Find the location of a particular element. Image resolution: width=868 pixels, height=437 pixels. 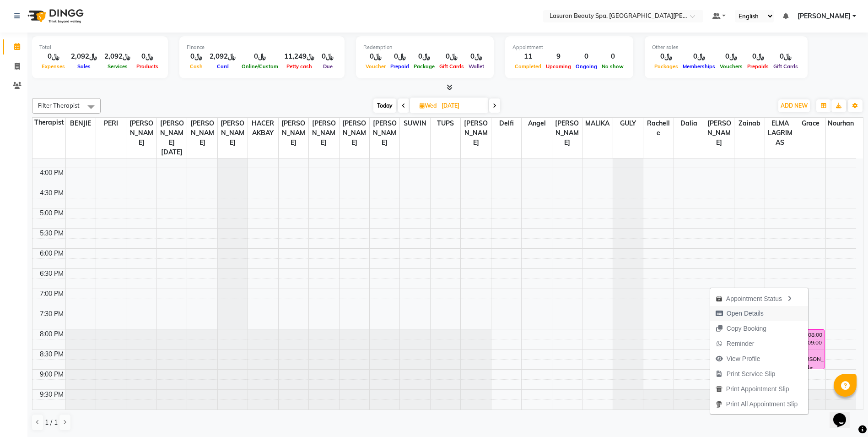

span: Cash is located at coordinates (196, 66).